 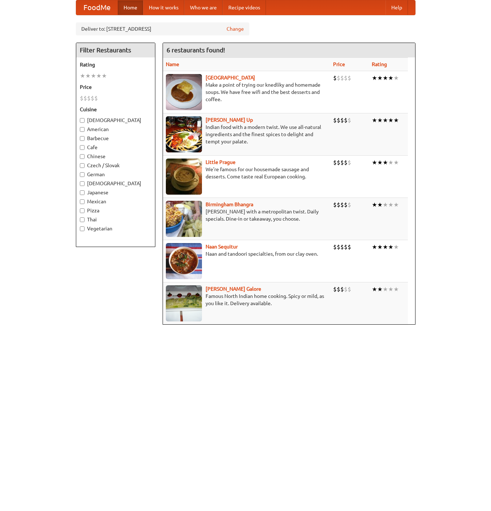 What do you see at coordinates (82, 229) in the screenshot?
I see `input: Vegetarian` at bounding box center [82, 229].